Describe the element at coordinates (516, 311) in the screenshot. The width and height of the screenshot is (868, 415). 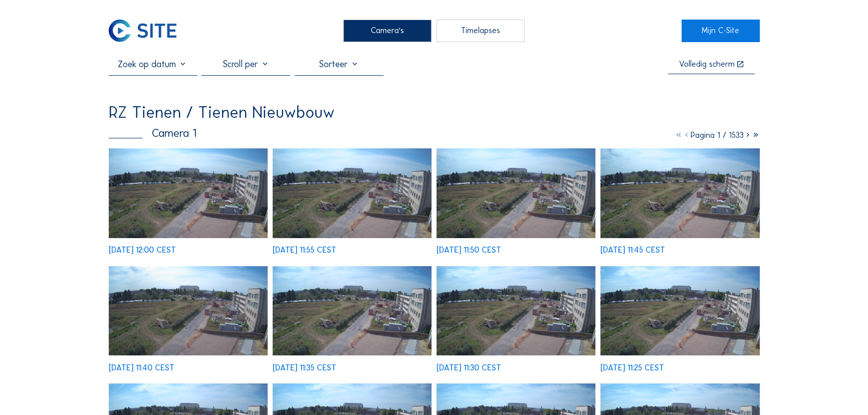
I see `img: image_52797948` at that location.